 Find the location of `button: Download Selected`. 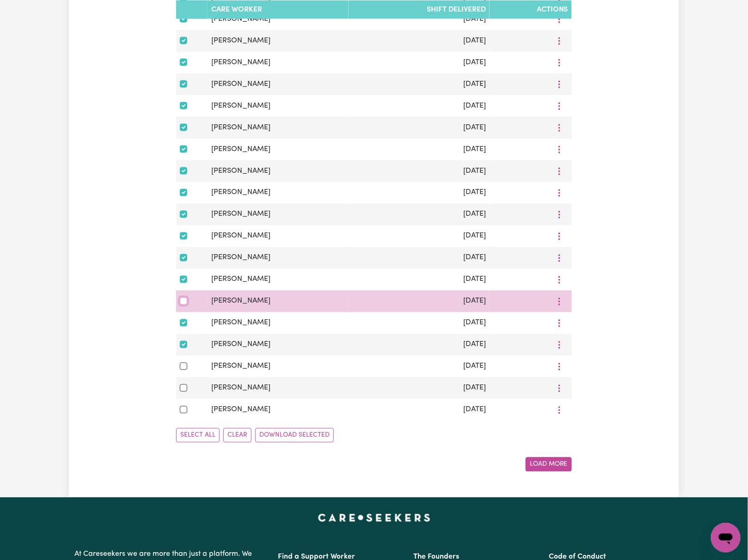

button: Download Selected is located at coordinates (294, 436).